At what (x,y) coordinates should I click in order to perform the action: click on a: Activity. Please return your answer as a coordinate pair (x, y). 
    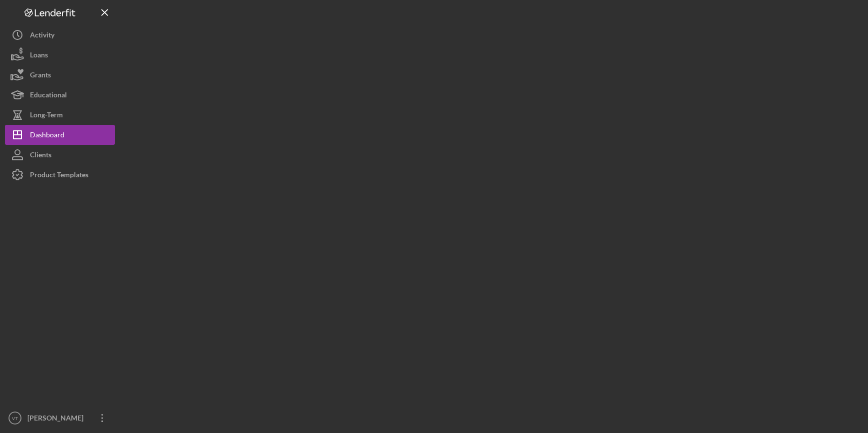
    Looking at the image, I should click on (60, 35).